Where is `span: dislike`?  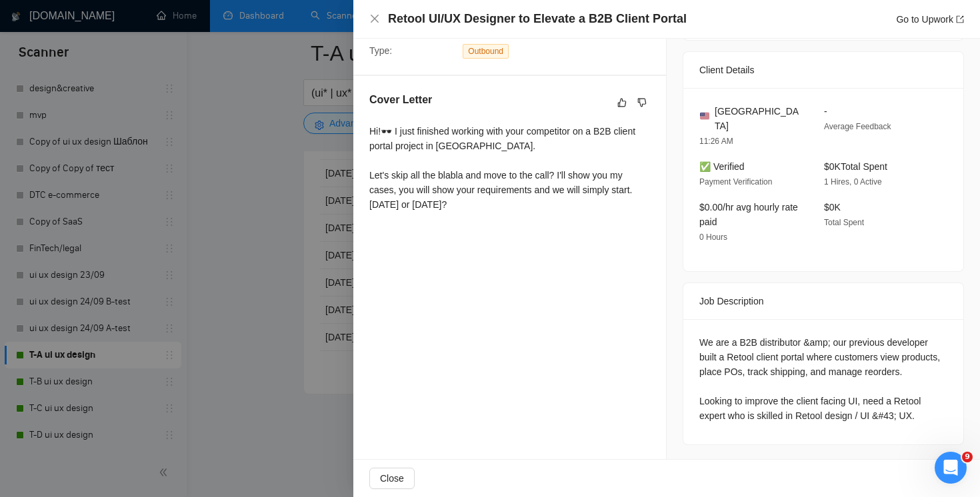 span: dislike is located at coordinates (642, 103).